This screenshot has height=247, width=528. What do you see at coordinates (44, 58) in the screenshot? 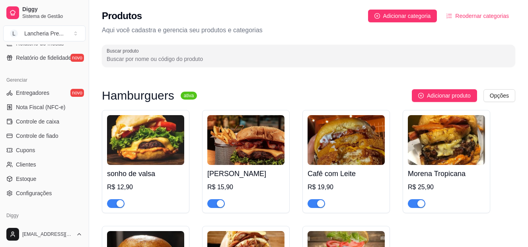
I see `a: Relatório de fidelidadenovo` at bounding box center [44, 58].